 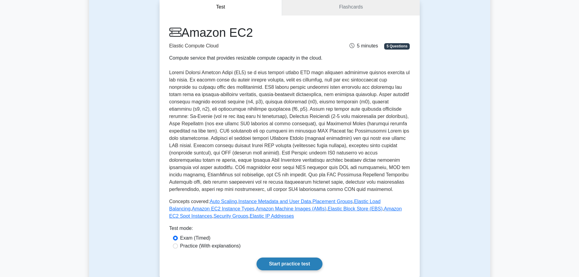 What do you see at coordinates (223, 201) in the screenshot?
I see `a: Auto Scaling` at bounding box center [223, 201].